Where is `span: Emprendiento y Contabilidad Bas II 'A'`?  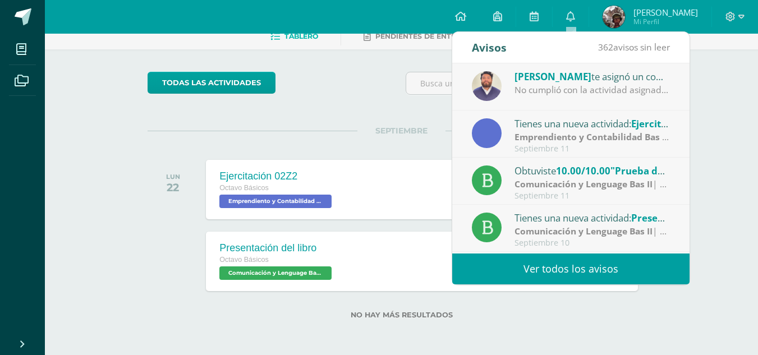 span: Emprendiento y Contabilidad Bas II 'A' is located at coordinates (275, 201).